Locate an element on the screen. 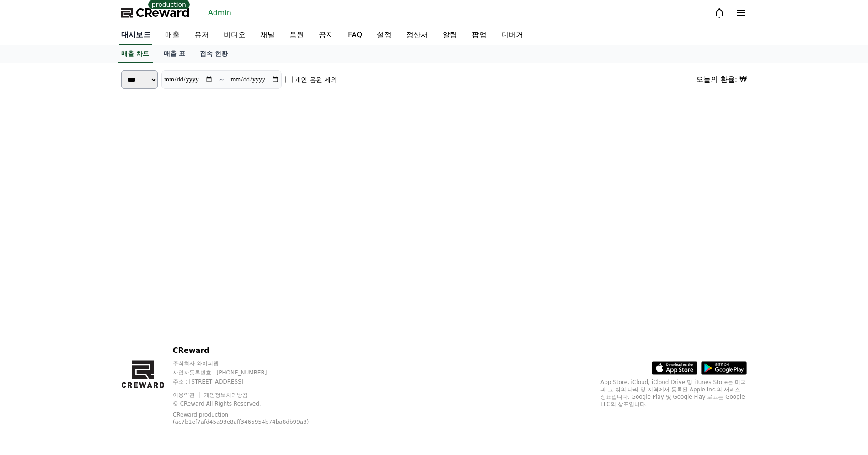 Image resolution: width=868 pixels, height=455 pixels. p: App Store, iCloud, iCloud Drive 및 iTunes Store는 미국과 그 밖의 나라 및 지역에서 등록된 Apple Inc.의 서비스 상표입니다. Goo... is located at coordinates (674, 393).